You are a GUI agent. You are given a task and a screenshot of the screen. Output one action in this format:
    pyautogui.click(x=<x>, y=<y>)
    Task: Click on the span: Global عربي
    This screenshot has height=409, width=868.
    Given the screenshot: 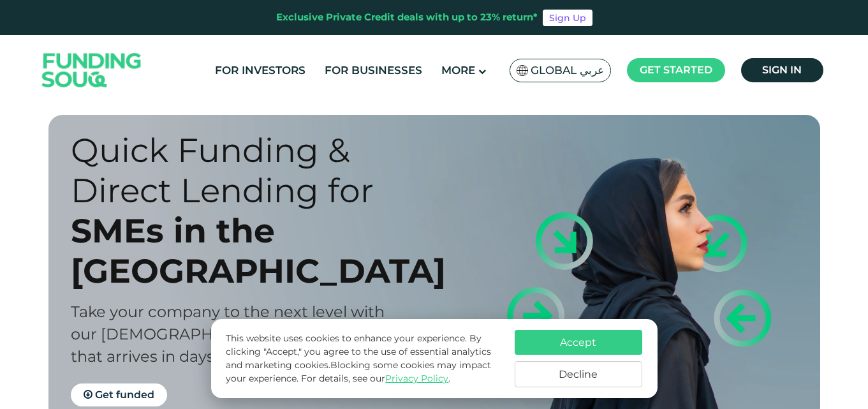 What is the action you would take?
    pyautogui.click(x=567, y=70)
    